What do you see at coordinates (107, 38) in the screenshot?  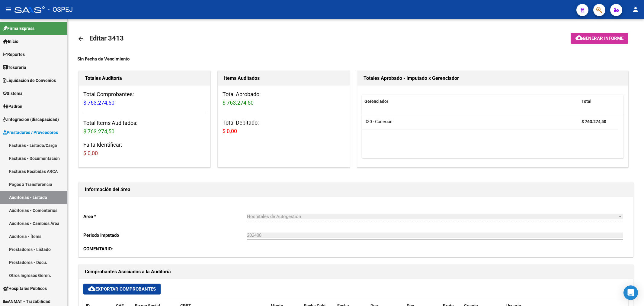 I see `span: Editar 3413` at bounding box center [107, 38].